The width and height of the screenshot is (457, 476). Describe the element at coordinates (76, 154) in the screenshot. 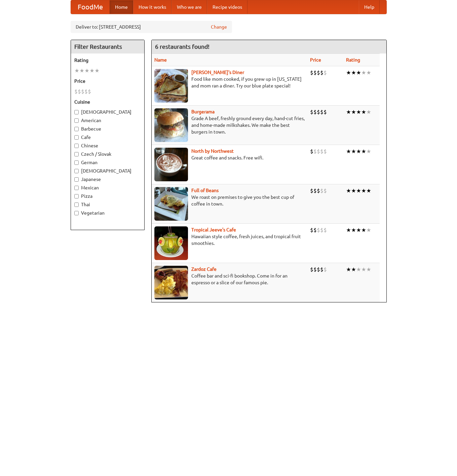

I see `input: Czech / Slovak` at that location.